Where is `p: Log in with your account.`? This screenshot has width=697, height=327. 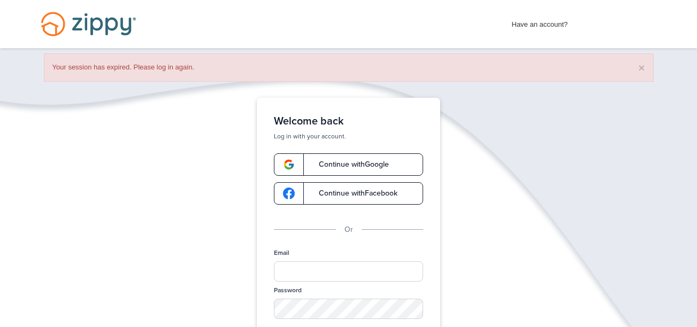
p: Log in with your account. is located at coordinates (348, 136).